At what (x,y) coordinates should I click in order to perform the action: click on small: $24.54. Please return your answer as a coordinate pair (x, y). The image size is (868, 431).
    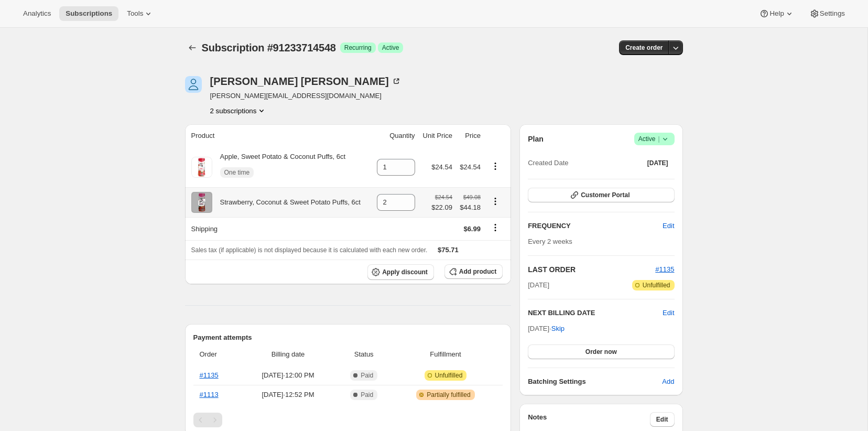
    Looking at the image, I should click on (443, 197).